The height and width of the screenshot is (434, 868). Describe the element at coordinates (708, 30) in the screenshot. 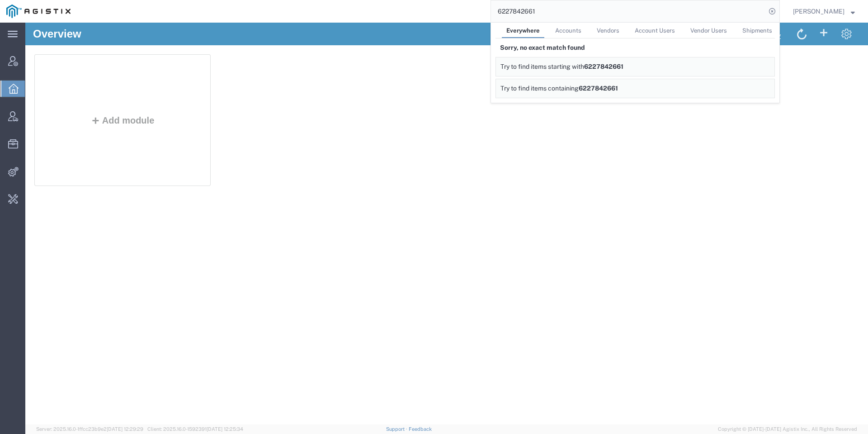

I see `span: Vendor Users` at that location.